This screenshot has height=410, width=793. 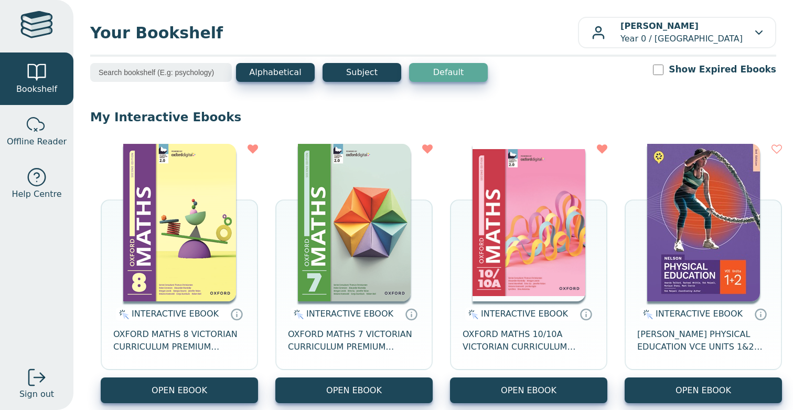 What do you see at coordinates (448, 72) in the screenshot?
I see `button: Default` at bounding box center [448, 72].